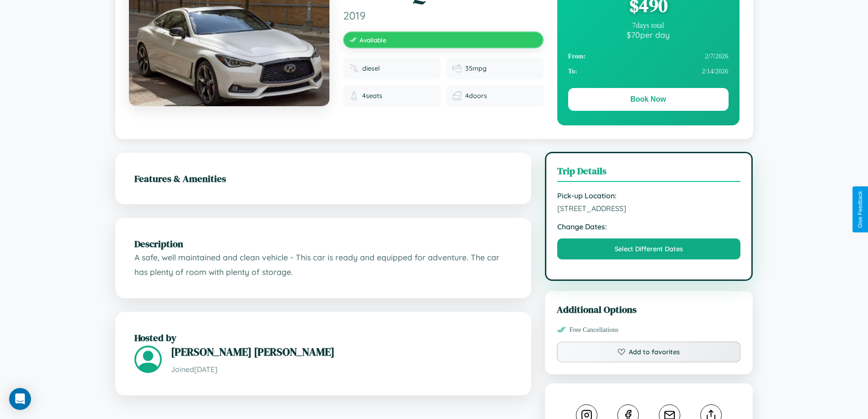 The image size is (868, 419). I want to click on h3: Trip Details, so click(649, 172).